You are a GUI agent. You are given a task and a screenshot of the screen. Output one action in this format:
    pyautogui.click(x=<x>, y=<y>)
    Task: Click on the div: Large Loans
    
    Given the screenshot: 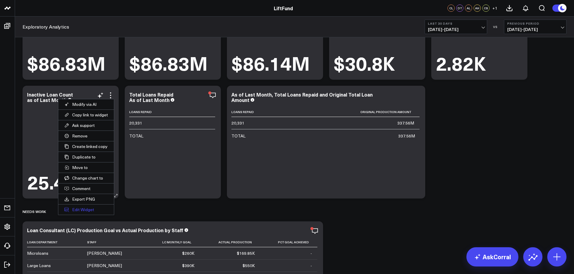 What is the action you would take?
    pyautogui.click(x=39, y=265)
    